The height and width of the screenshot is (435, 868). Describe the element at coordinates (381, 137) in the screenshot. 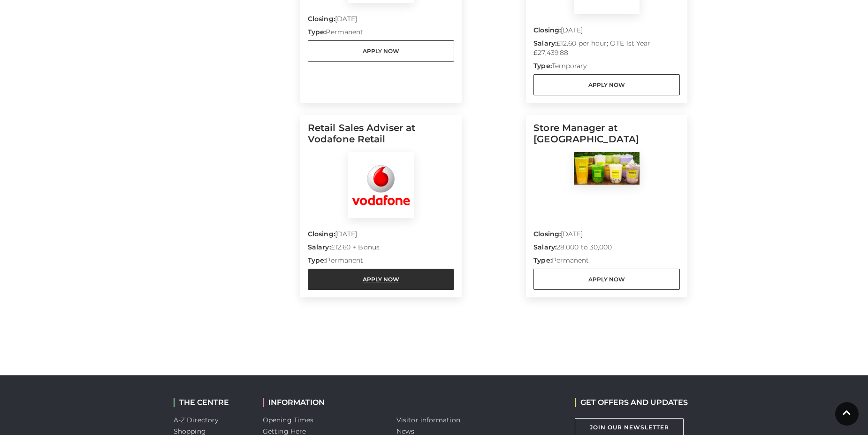

I see `h5: Retail Sales Adviser at Vodafone Retail` at that location.